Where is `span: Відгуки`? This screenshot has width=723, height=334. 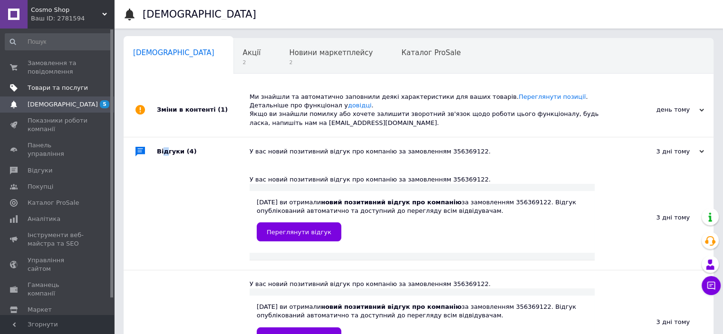
span: Відгуки is located at coordinates (40, 171).